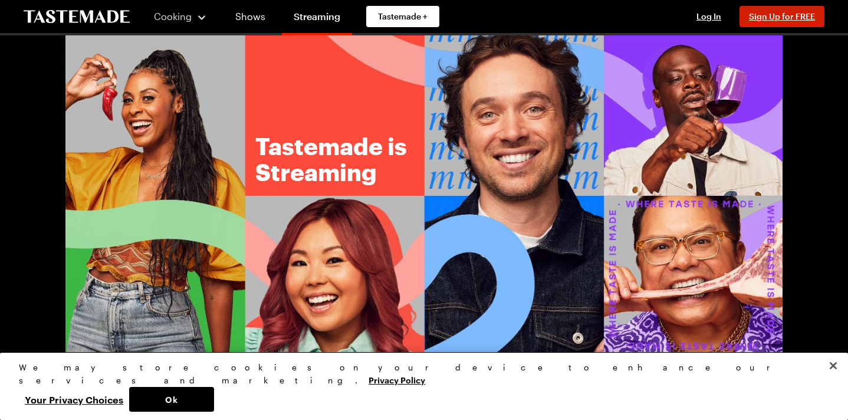  I want to click on span: Cooking, so click(173, 16).